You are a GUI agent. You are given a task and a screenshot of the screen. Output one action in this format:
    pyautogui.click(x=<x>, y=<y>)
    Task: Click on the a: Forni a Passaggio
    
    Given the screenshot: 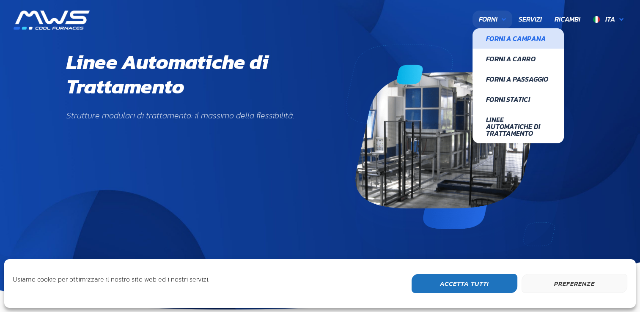 What is the action you would take?
    pyautogui.click(x=518, y=79)
    